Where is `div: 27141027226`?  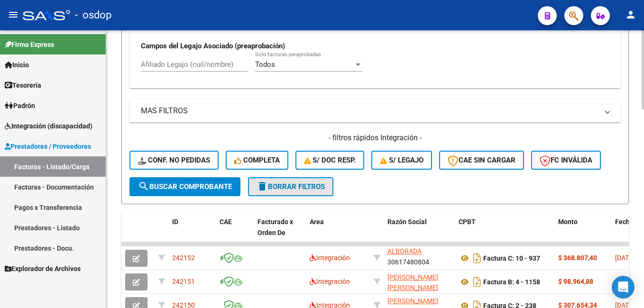 div: 27141027226 is located at coordinates (419, 282).